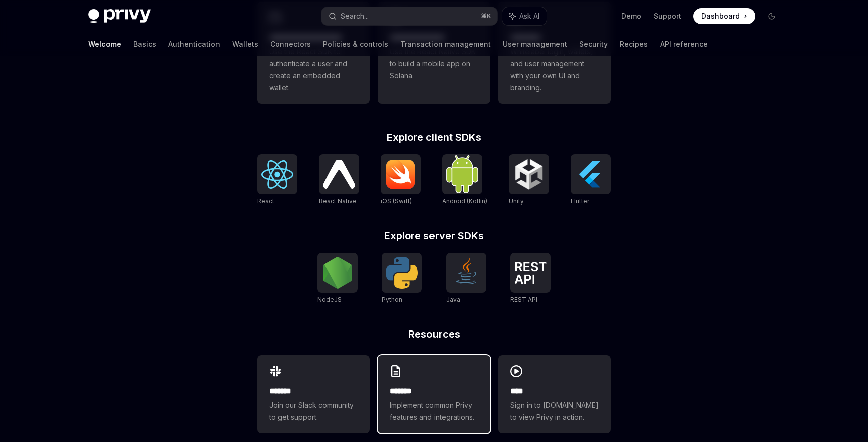 The width and height of the screenshot is (868, 442). What do you see at coordinates (516, 201) in the screenshot?
I see `span: Unity` at bounding box center [516, 201].